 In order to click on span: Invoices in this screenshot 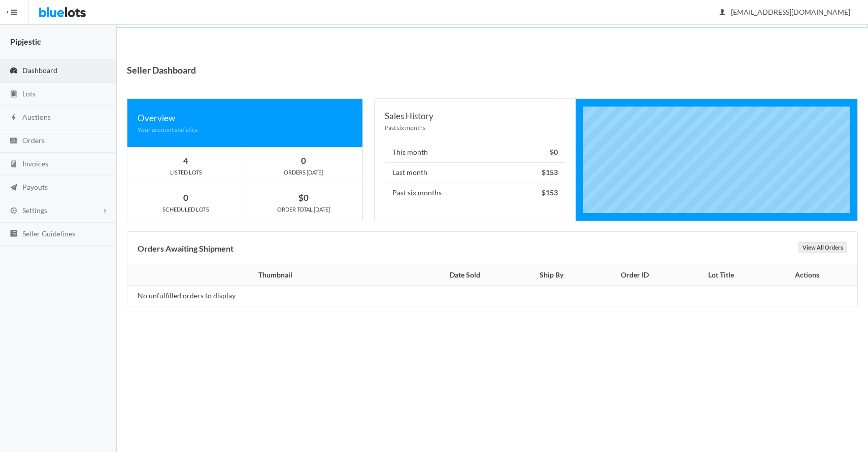, I will do `click(35, 163)`.